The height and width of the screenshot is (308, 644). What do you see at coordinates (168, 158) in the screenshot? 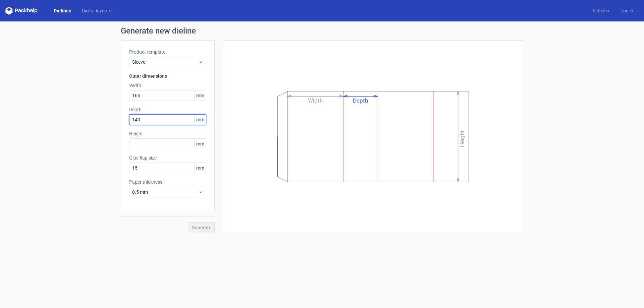
I see `label: Glue flap size` at bounding box center [168, 158].